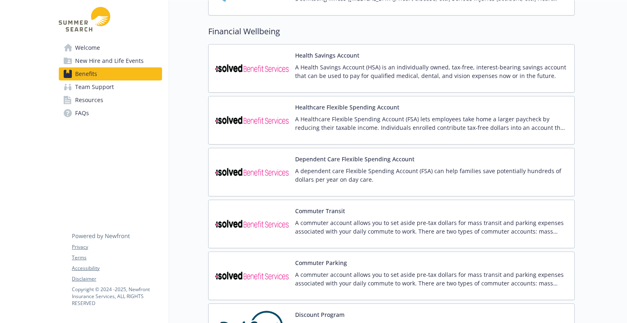  What do you see at coordinates (431, 123) in the screenshot?
I see `p: A Healthcare Flexible Spending Account (FSA) lets employees take home a larger paycheck by reduci...` at bounding box center [431, 123].